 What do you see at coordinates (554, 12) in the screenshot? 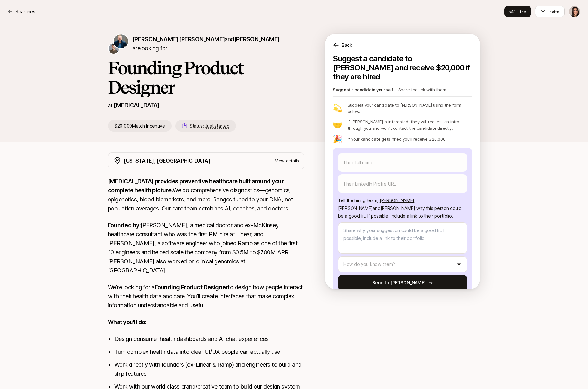
I see `span: Invite` at bounding box center [554, 12].